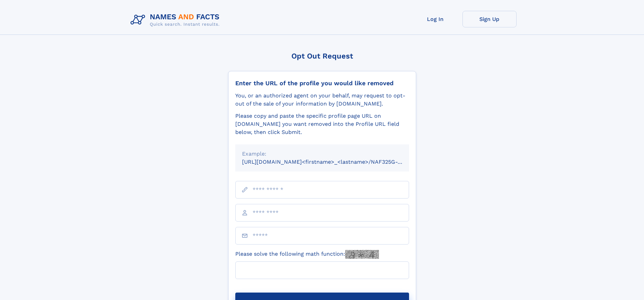  What do you see at coordinates (176, 20) in the screenshot?
I see `img: Logo Names and Facts` at bounding box center [176, 20].